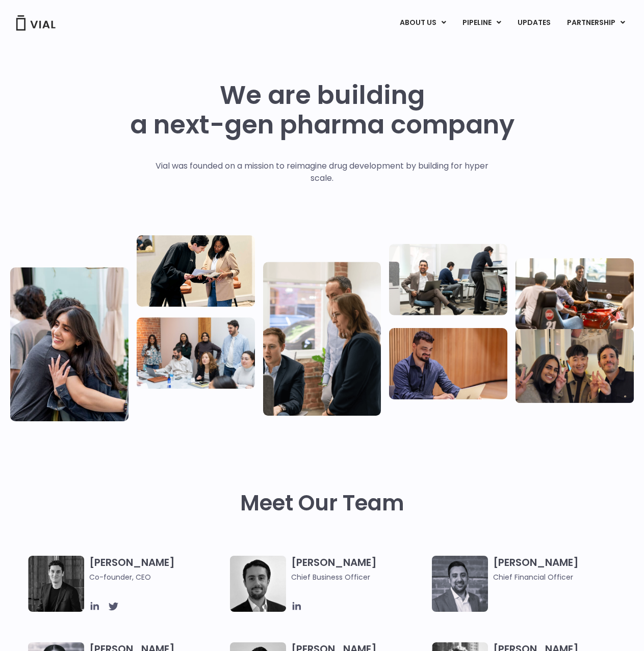  What do you see at coordinates (448, 280) in the screenshot?
I see `img: Three people working in an office` at bounding box center [448, 280].